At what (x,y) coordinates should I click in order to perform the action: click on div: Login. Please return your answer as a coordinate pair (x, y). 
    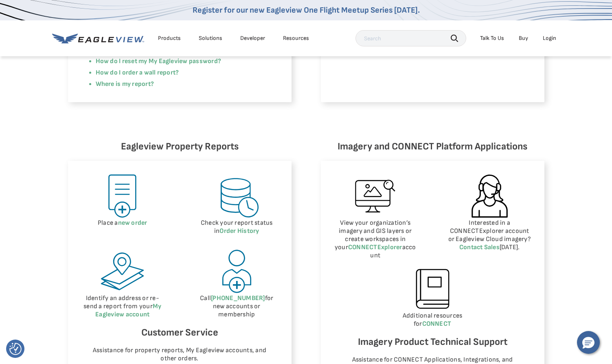
    Looking at the image, I should click on (550, 39).